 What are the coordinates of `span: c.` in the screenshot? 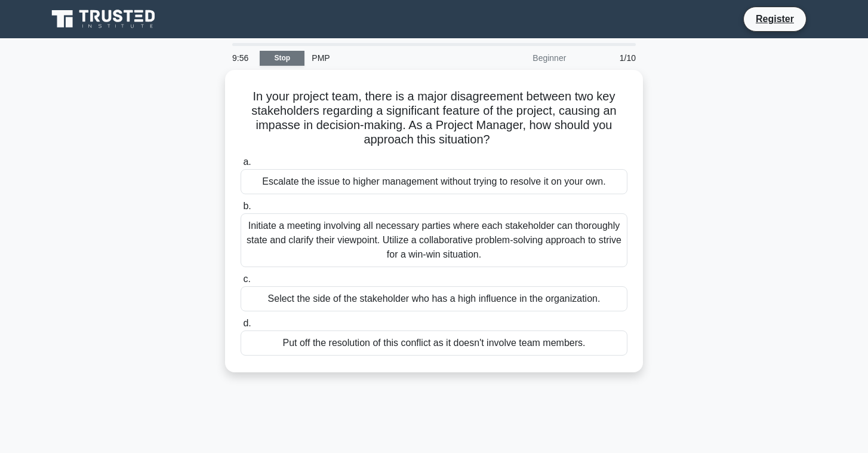 It's located at (246, 278).